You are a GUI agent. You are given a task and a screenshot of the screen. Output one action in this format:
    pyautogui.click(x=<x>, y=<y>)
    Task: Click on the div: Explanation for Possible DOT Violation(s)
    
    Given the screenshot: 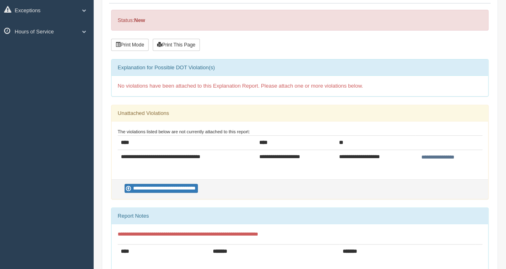 What is the action you would take?
    pyautogui.click(x=300, y=68)
    